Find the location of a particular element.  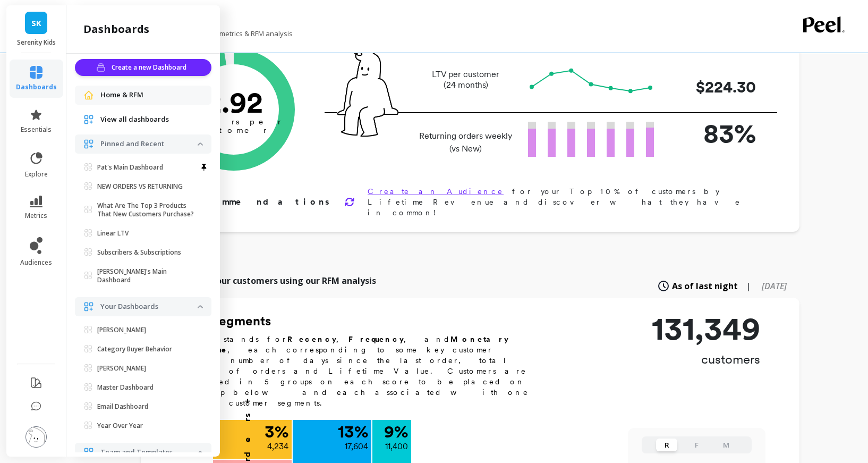

button: Create a new Dashboard is located at coordinates (143, 68).